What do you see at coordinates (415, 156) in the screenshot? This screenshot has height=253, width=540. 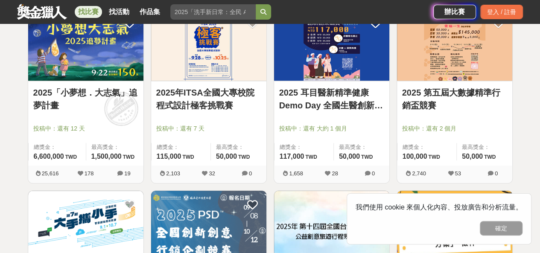 I see `span: 100,000` at bounding box center [415, 156].